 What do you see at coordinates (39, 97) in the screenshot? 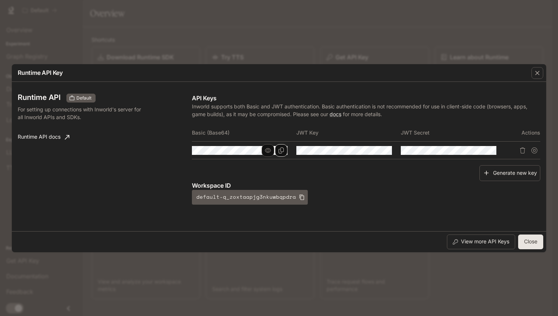
I see `h3: Runtime API` at bounding box center [39, 97].